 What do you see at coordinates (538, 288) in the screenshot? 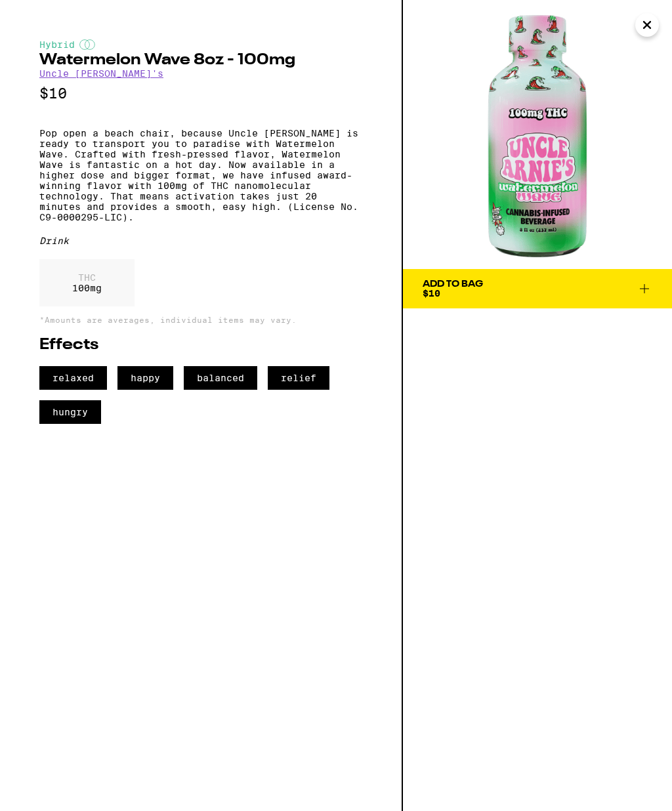
I see `button: Add To Bag$10` at bounding box center [538, 288].